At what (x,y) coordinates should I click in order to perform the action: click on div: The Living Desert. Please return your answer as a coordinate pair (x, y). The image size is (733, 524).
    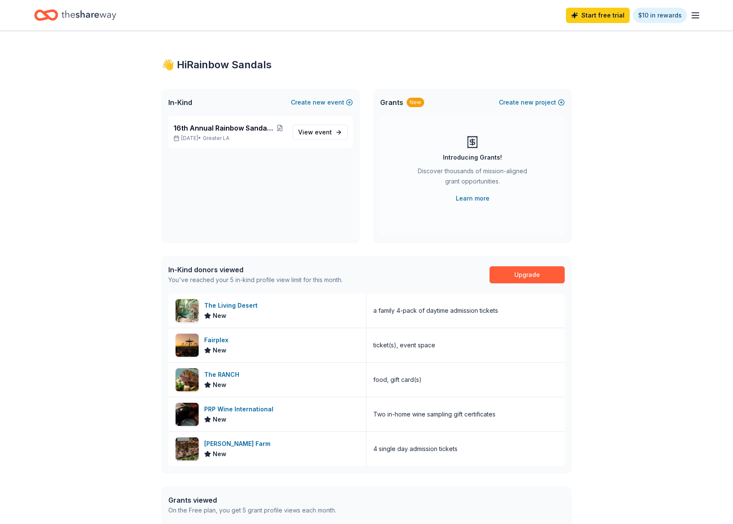
    Looking at the image, I should click on (232, 306).